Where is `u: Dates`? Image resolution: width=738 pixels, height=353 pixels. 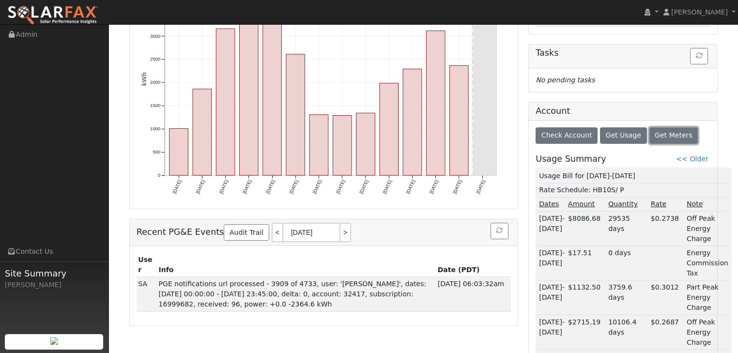
u: Dates is located at coordinates (548, 204).